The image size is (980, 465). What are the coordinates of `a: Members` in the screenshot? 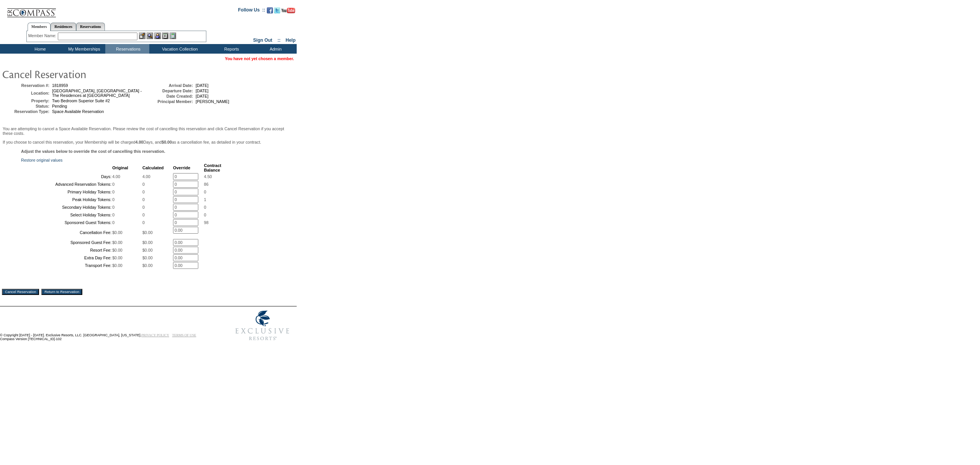 It's located at (39, 27).